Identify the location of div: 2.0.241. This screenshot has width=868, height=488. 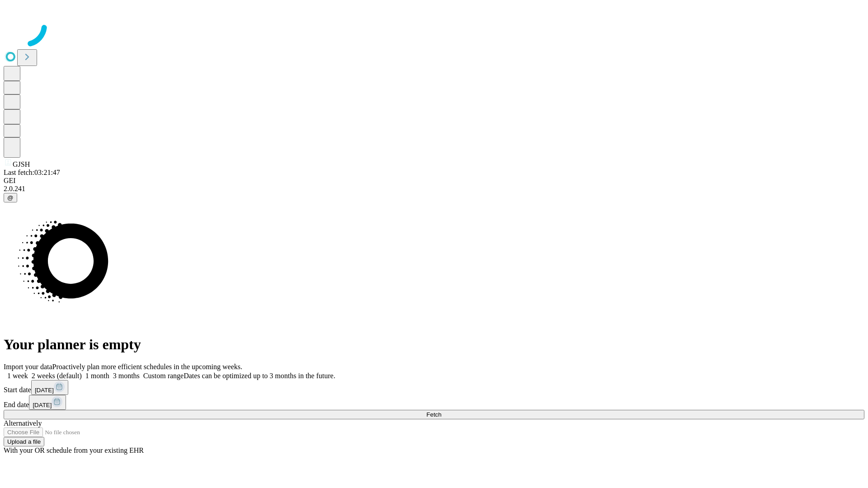
(434, 189).